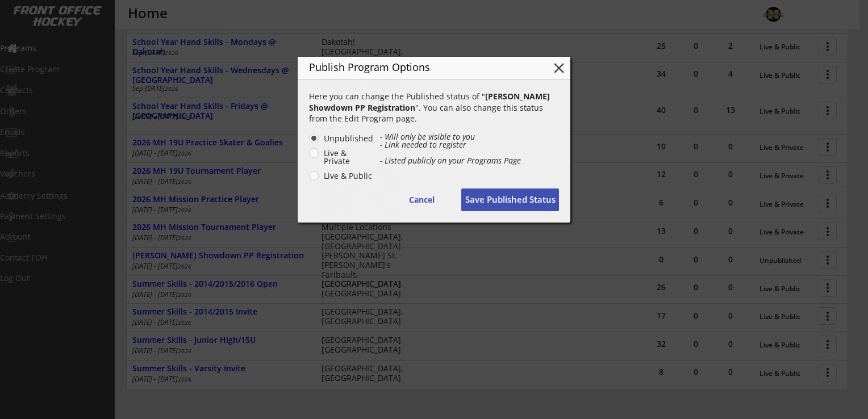 This screenshot has height=419, width=868. What do you see at coordinates (347, 157) in the screenshot?
I see `label: Live & Private` at bounding box center [347, 157].